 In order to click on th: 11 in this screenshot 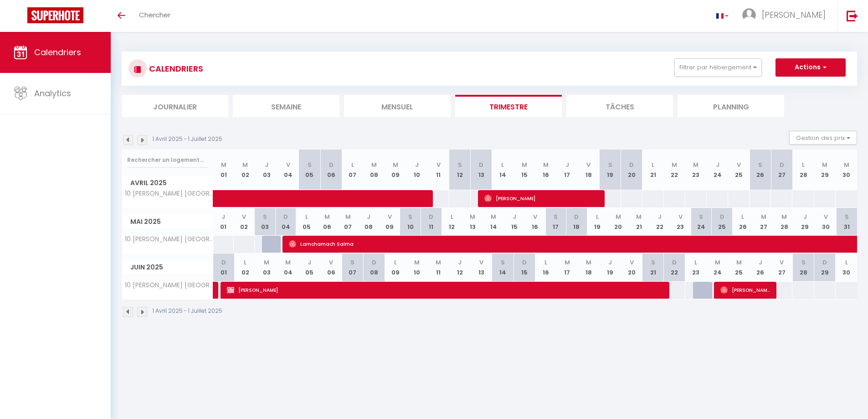, I will do `click(438, 169)`.